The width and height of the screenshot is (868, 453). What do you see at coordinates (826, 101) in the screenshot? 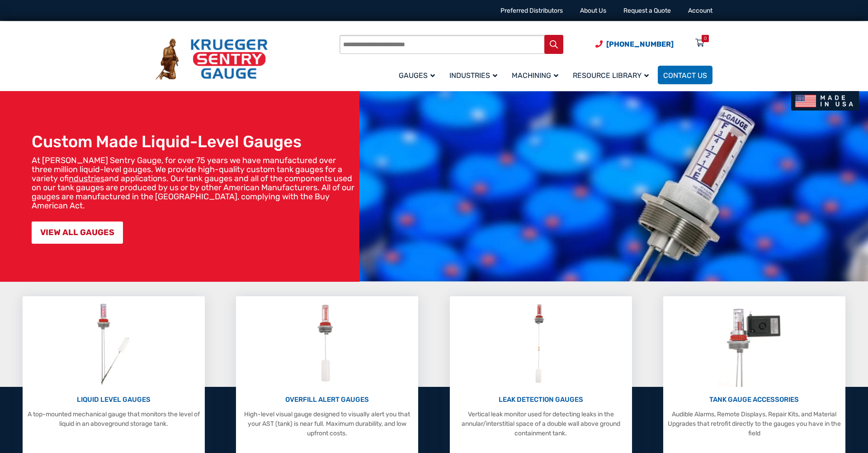
I see `img: Made In USA` at bounding box center [826, 101].